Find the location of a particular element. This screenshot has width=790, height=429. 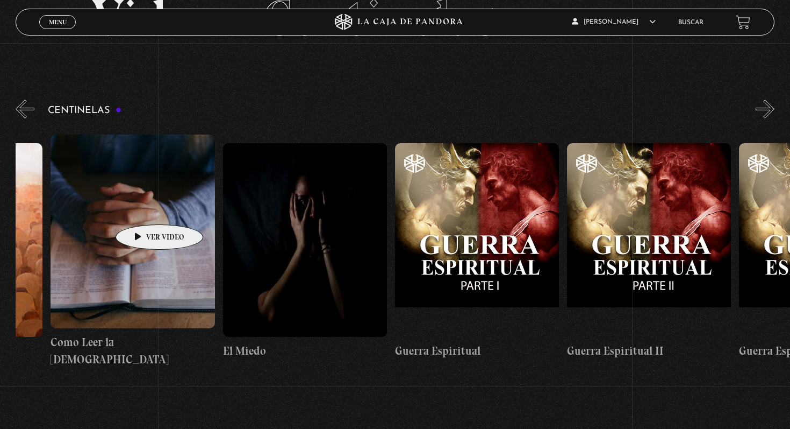

a: Guerra Espiritual II is located at coordinates (649, 251).